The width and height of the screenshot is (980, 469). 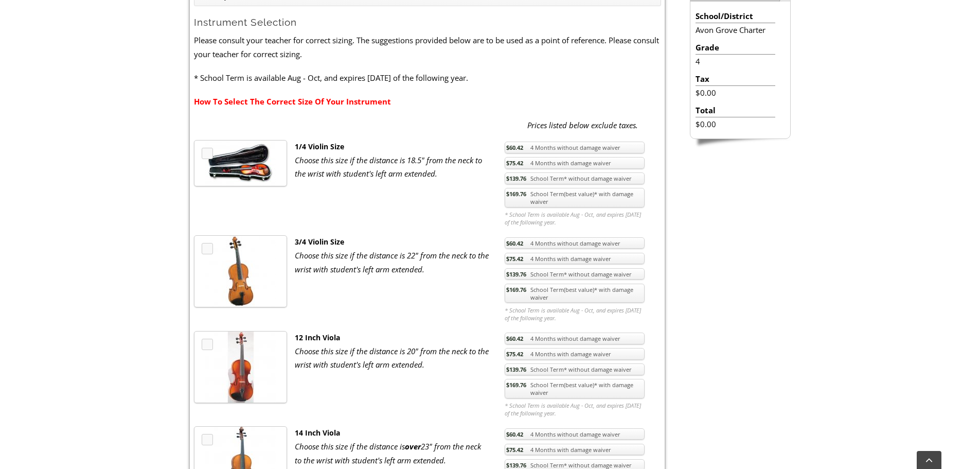 What do you see at coordinates (241, 163) in the screenshot?
I see `img: th_1fc34dab4bdaff02a3697e89cb8f30dd_1338903562Violin.JPG` at bounding box center [241, 163].